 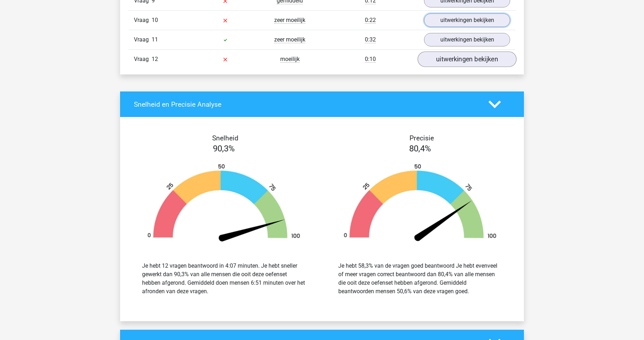 What do you see at coordinates (224, 149) in the screenshot?
I see `span: 90,3%` at bounding box center [224, 149].